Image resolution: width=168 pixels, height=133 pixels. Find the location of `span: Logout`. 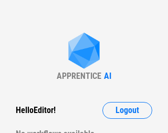

span: Logout is located at coordinates (127, 110).